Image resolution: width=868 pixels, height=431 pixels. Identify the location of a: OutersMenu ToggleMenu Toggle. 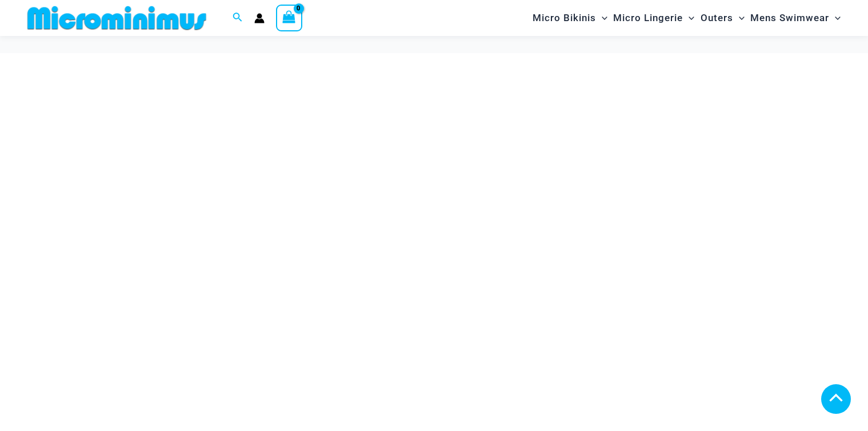
(723, 18).